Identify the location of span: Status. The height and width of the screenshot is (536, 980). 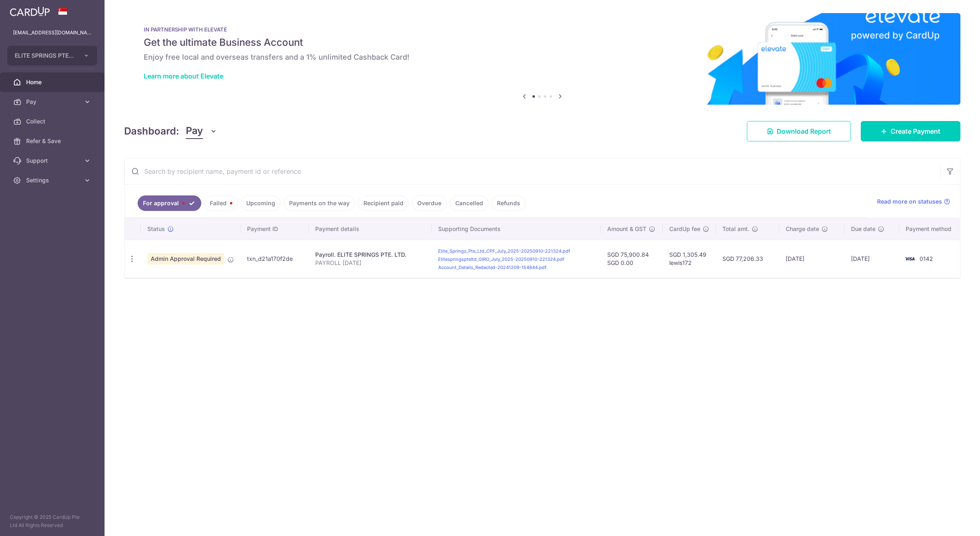
(156, 229).